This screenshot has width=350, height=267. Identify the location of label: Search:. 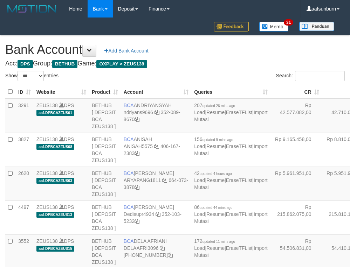
(310, 76).